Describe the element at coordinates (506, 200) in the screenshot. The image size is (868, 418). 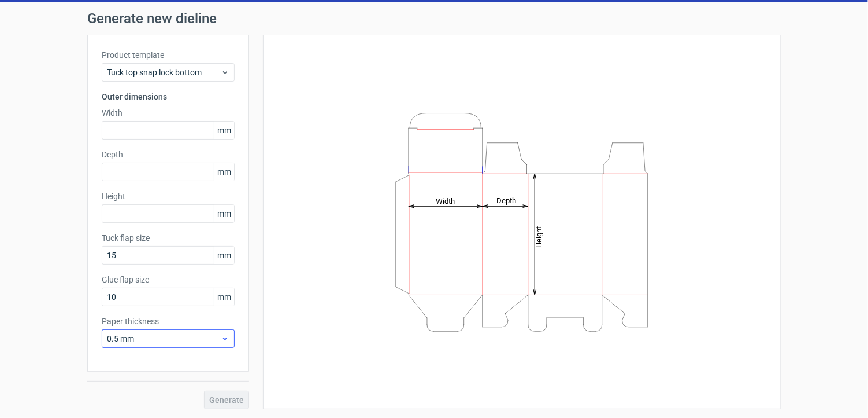
I see `tspan: Depth` at that location.